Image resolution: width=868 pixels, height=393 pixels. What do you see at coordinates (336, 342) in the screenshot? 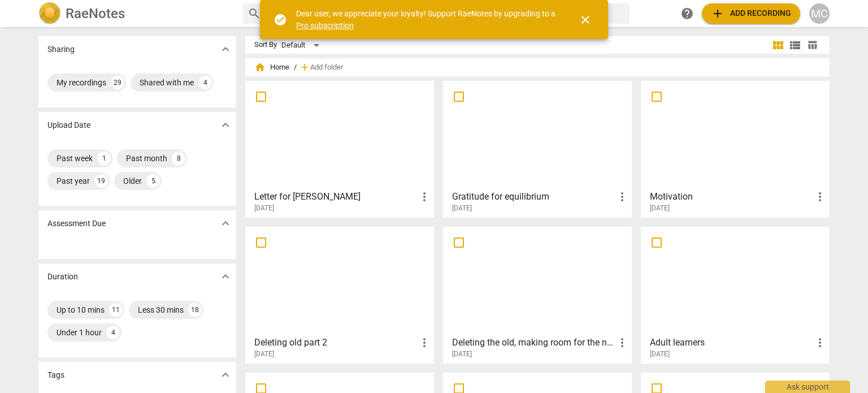
I see `h3: Deleting old part 2` at bounding box center [336, 342].